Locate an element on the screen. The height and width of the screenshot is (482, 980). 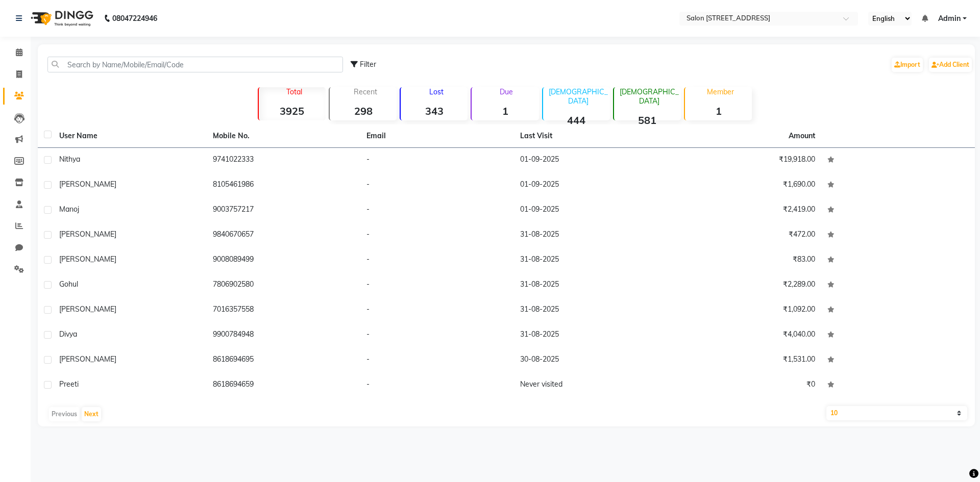
td: ₹4,040.00 is located at coordinates (744, 335).